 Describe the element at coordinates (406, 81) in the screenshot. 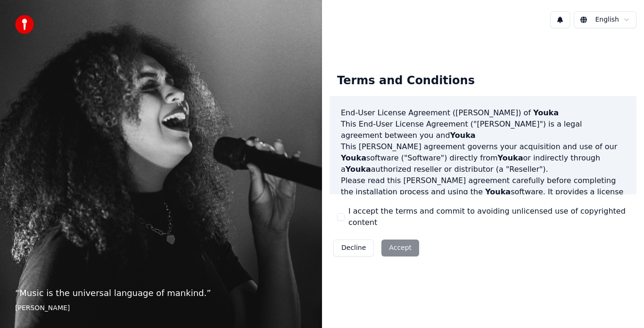

I see `div: Terms and Conditions` at that location.